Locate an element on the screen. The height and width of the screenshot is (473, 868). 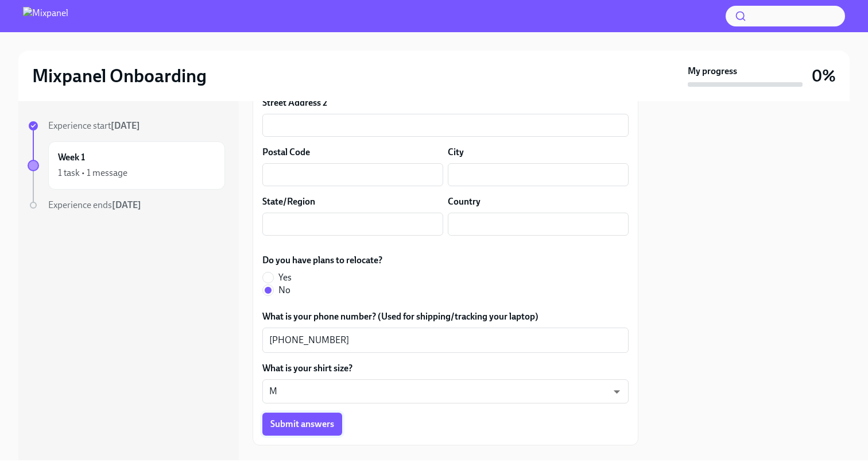
span: Experience start is located at coordinates (94, 125).